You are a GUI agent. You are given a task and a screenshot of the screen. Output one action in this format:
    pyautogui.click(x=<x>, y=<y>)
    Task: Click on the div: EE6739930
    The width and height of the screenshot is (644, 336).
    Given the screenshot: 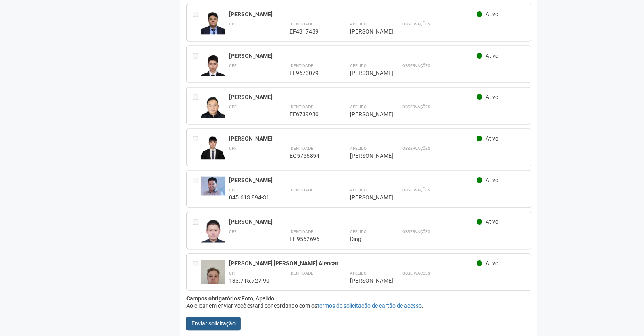 What is the action you would take?
    pyautogui.click(x=310, y=115)
    